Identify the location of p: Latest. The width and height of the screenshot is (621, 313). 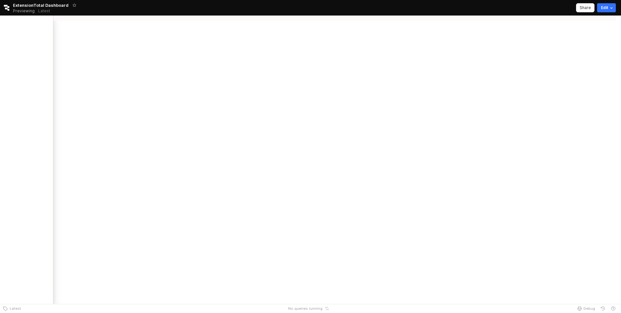
(44, 11).